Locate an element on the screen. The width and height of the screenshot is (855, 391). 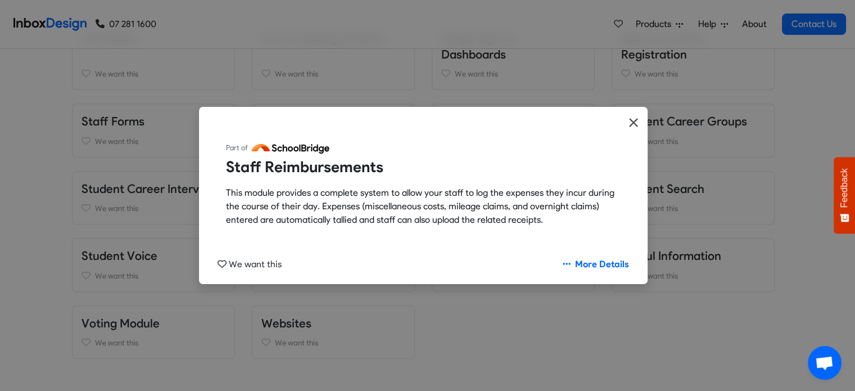
span: Part of is located at coordinates (237, 147).